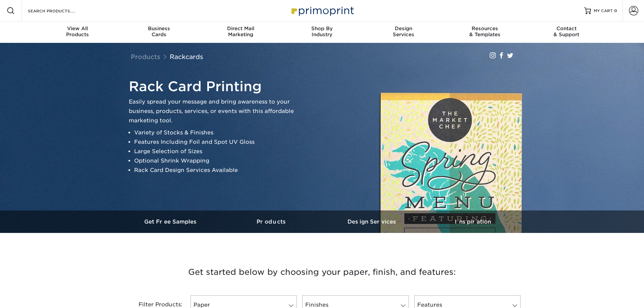 The height and width of the screenshot is (308, 644). Describe the element at coordinates (566, 32) in the screenshot. I see `a: Contact& Support` at that location.